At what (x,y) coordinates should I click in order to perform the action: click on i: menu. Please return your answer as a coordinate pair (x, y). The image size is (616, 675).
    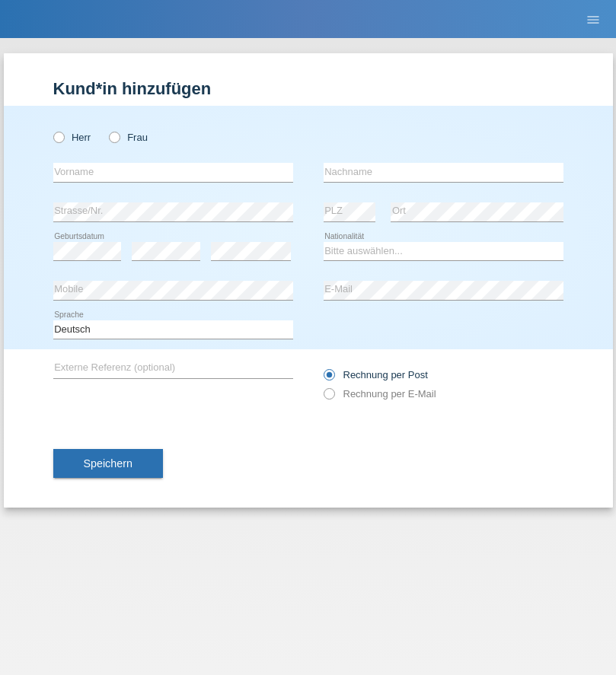
    Looking at the image, I should click on (593, 20).